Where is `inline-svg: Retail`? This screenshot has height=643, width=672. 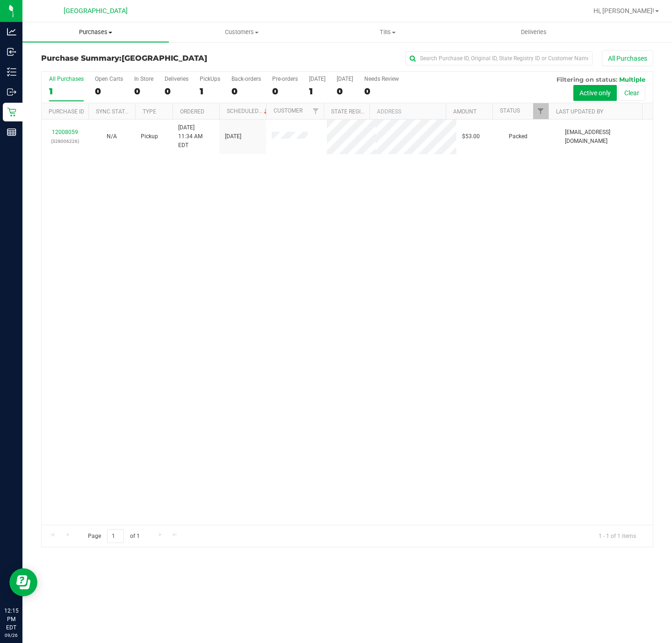
inline-svg: Retail is located at coordinates (11, 112).